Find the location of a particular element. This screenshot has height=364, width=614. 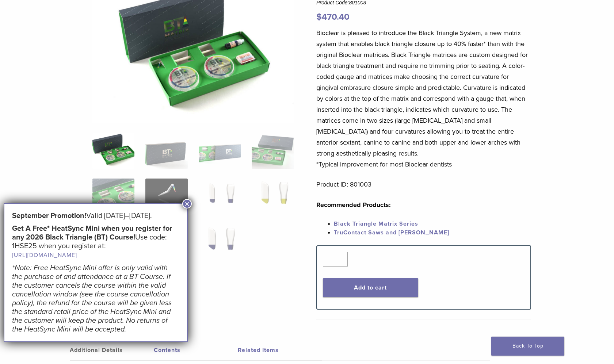

a: Back To Top is located at coordinates (528, 346).